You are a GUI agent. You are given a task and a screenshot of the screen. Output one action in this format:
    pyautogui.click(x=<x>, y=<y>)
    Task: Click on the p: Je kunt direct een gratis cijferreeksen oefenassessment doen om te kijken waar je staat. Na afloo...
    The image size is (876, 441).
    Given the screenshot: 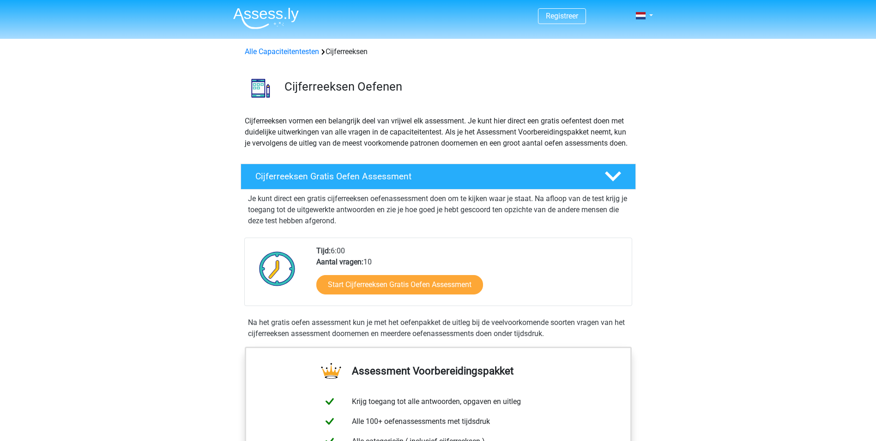 What is the action you would take?
    pyautogui.click(x=438, y=210)
    